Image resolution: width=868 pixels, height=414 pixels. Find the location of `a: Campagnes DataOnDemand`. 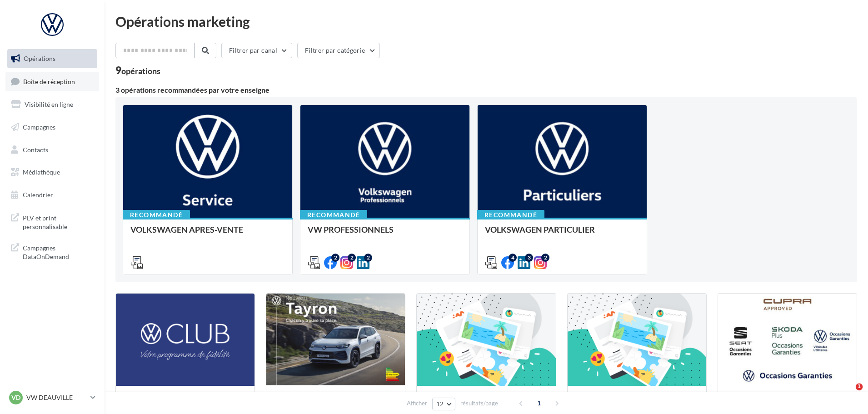

a: Campagnes DataOnDemand is located at coordinates (53, 251).